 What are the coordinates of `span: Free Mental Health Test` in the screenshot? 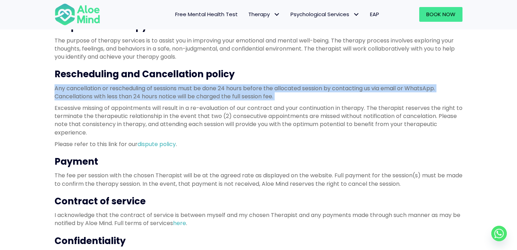 It's located at (206, 14).